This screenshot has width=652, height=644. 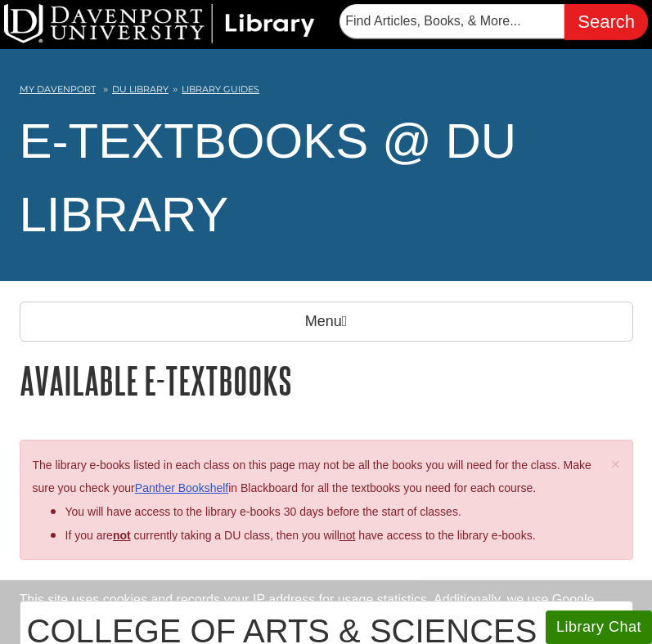 What do you see at coordinates (300, 536) in the screenshot?
I see `span: If you are currently taking a DU class, then you will have access to the library e-books.` at bounding box center [300, 536].